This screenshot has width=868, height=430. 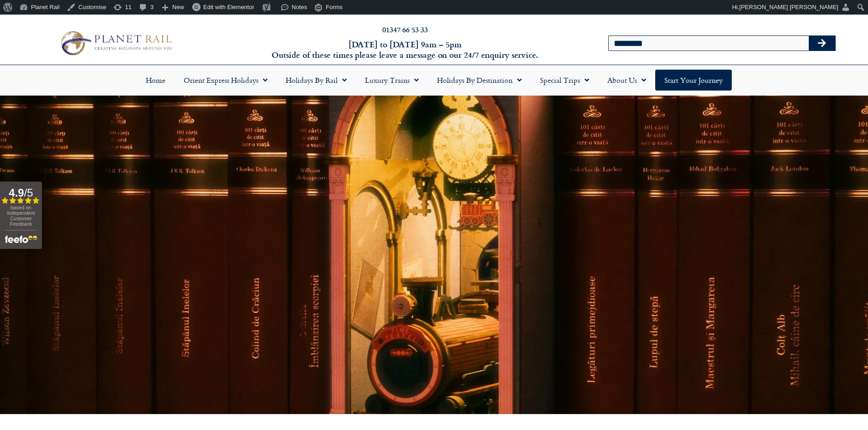 I want to click on a: Luxury Trains, so click(x=392, y=80).